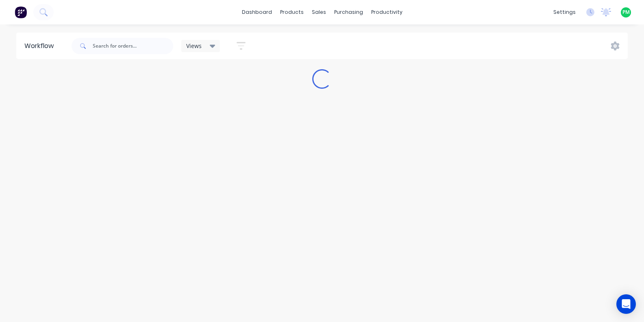 This screenshot has height=322, width=644. Describe the element at coordinates (292, 12) in the screenshot. I see `div: products` at that location.